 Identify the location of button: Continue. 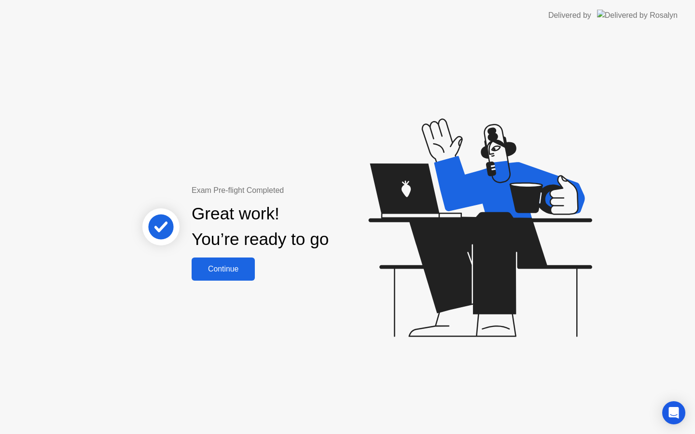
(223, 269).